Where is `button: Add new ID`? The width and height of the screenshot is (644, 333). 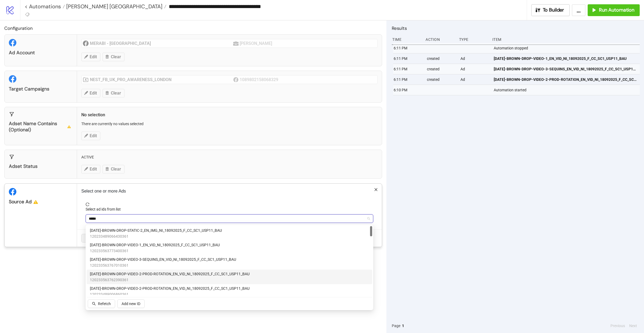 button: Add new ID is located at coordinates (131, 304).